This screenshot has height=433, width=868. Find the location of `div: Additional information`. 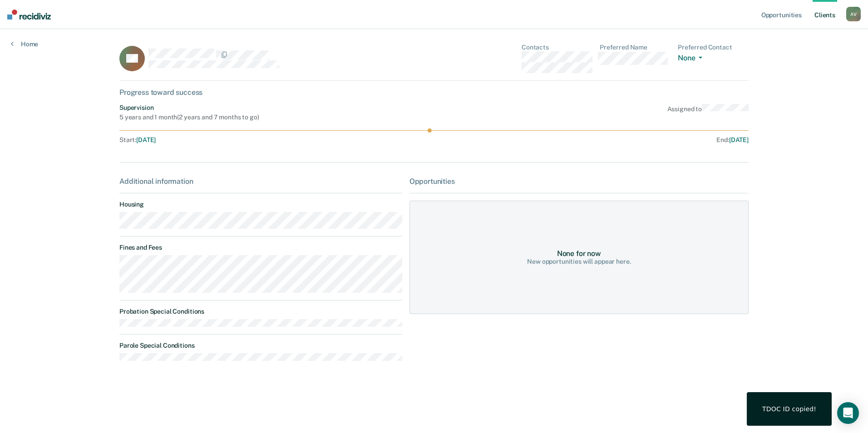

div: Additional information is located at coordinates (260, 181).